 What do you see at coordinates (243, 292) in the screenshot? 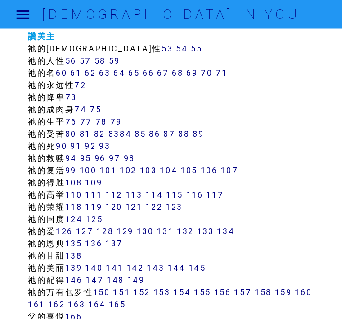
I see `a: 157` at bounding box center [243, 292].